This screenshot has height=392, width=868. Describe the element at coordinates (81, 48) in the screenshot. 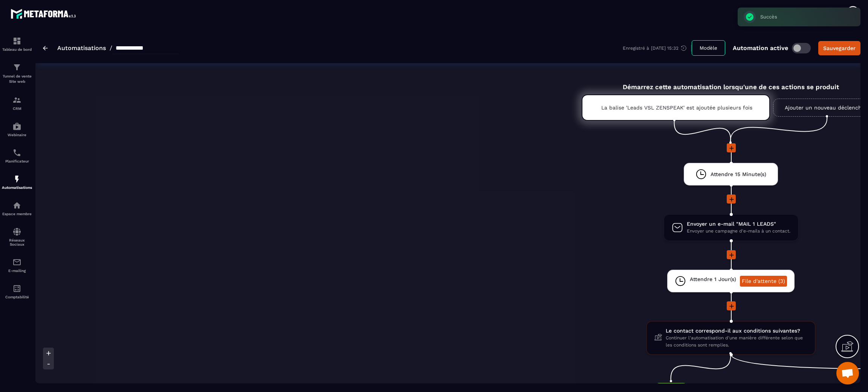

I see `a: Automatisations` at that location.